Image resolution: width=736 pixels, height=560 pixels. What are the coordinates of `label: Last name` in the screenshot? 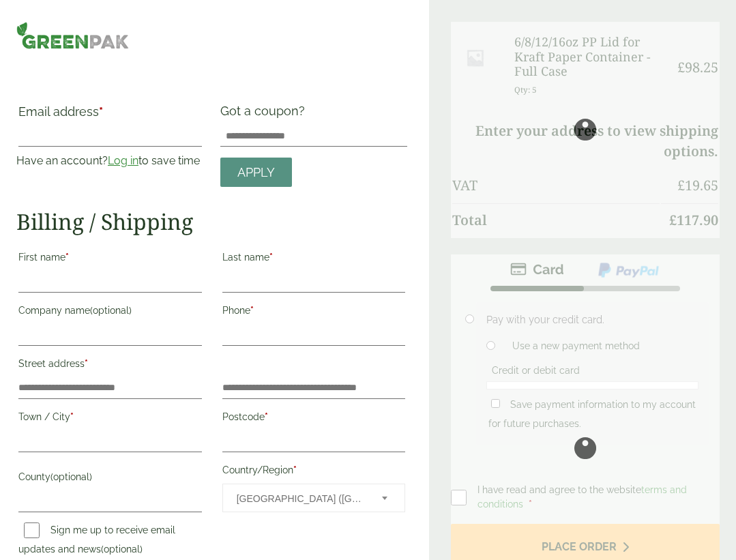 It's located at (314, 259).